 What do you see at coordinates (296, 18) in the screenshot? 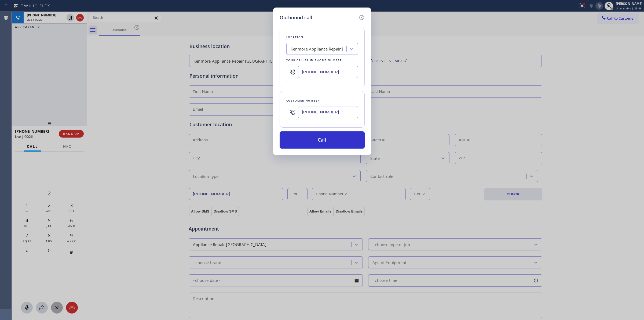
I see `h5: Outbound call` at bounding box center [296, 18].